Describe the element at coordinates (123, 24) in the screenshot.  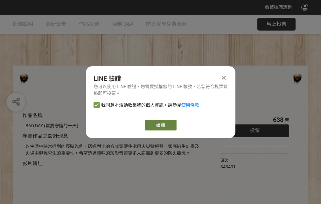
I see `span: 活動 Q&A` at that location.